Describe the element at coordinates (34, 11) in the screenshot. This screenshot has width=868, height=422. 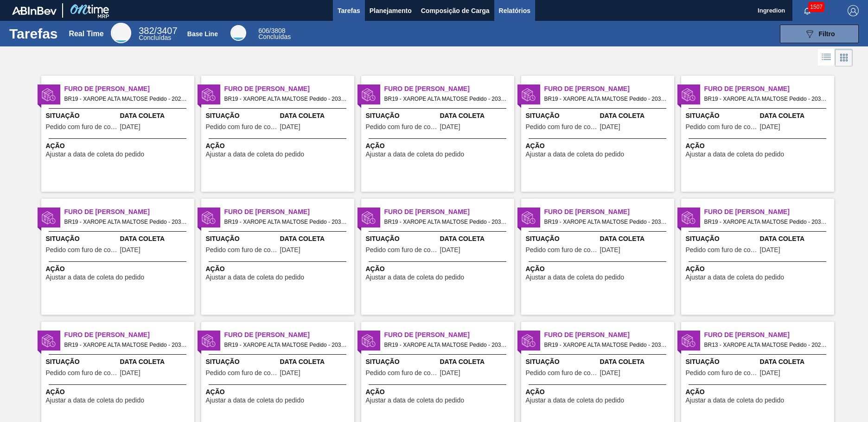
I see `img: TNhmsLtSVTkK8tSr43FrP2fwEKptu5GPRR3wAAAABJRU5ErkJggg==` at that location.